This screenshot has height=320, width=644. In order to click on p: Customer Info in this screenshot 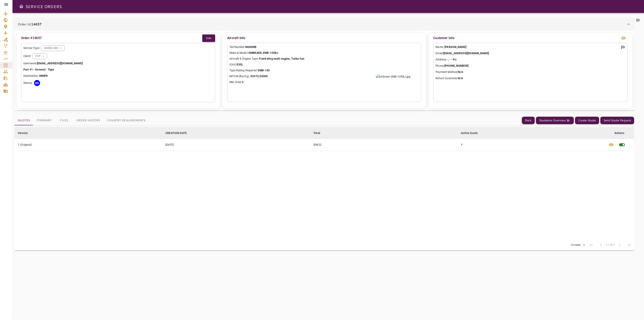, I will do `click(444, 38)`.